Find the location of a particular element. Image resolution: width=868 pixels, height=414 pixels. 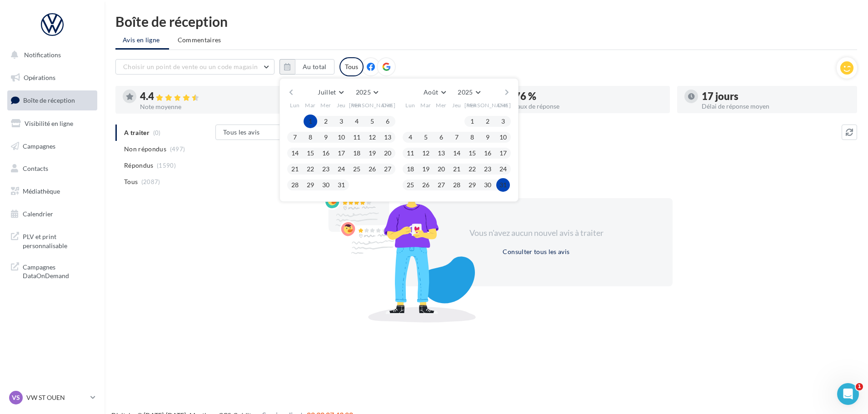

span: Répondus is located at coordinates (139, 165).